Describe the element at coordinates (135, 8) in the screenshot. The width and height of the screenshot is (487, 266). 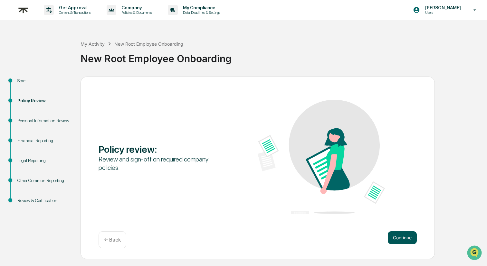
I see `p: Company` at that location.